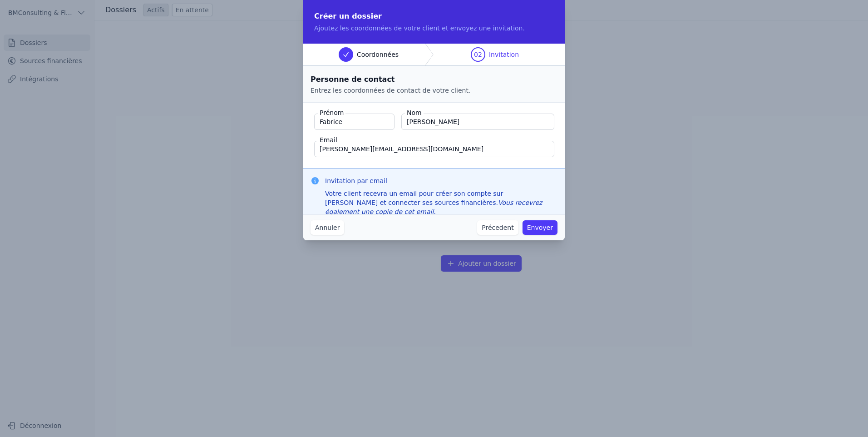 The image size is (868, 437). I want to click on button: Annuler, so click(327, 227).